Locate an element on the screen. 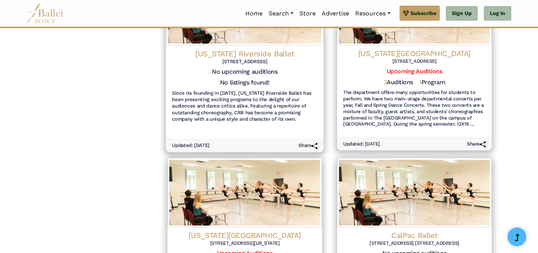 This screenshot has height=253, width=538. a: Sign Up is located at coordinates (461, 14).